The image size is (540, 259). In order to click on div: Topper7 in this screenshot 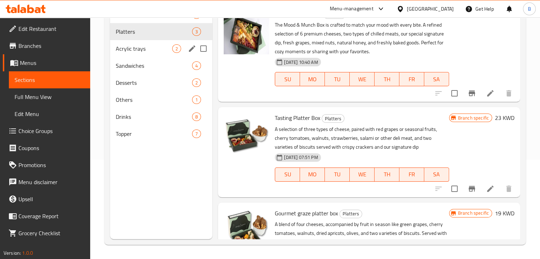, I will do `click(161, 134)`.